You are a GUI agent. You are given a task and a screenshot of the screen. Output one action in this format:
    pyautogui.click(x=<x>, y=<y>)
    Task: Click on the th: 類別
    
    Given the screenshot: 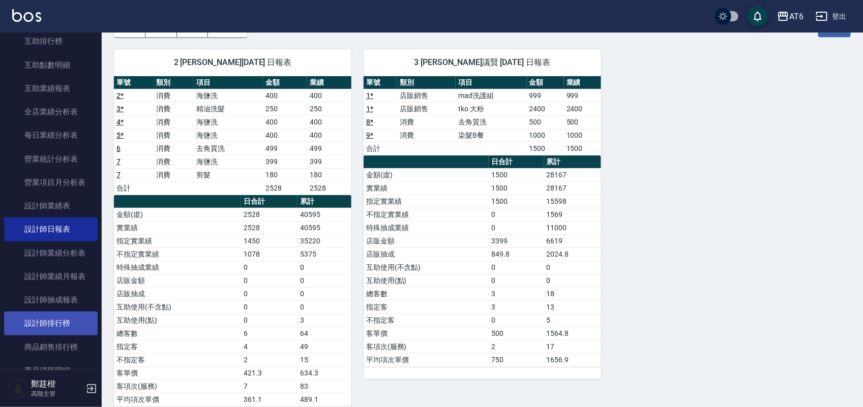 What is the action you would take?
    pyautogui.click(x=174, y=83)
    